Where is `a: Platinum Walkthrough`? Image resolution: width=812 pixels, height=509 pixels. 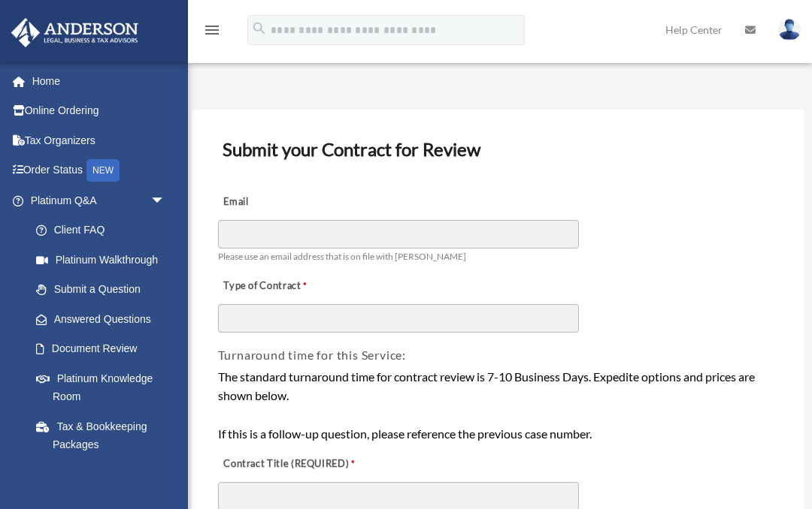 a: Platinum Walkthrough is located at coordinates (105, 260).